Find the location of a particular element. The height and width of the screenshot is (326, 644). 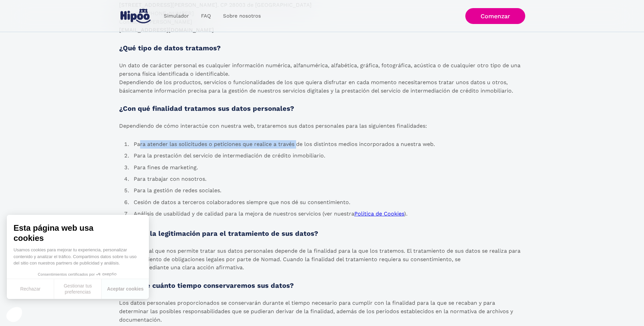

a: Comenzar is located at coordinates (495, 16).